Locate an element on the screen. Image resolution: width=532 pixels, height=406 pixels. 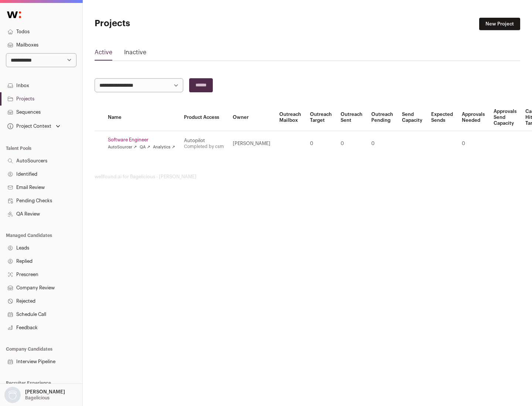
th: Approvals Send Capacity is located at coordinates (505, 117).